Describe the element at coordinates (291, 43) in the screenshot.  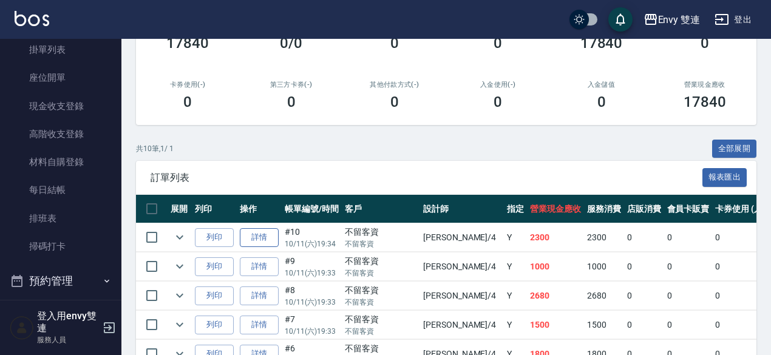
I see `h3: 0/0` at that location.